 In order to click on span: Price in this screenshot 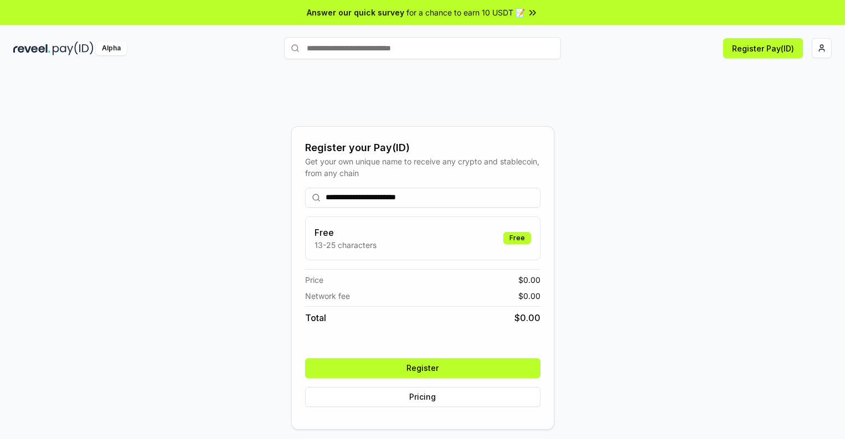, I will do `click(314, 280)`.